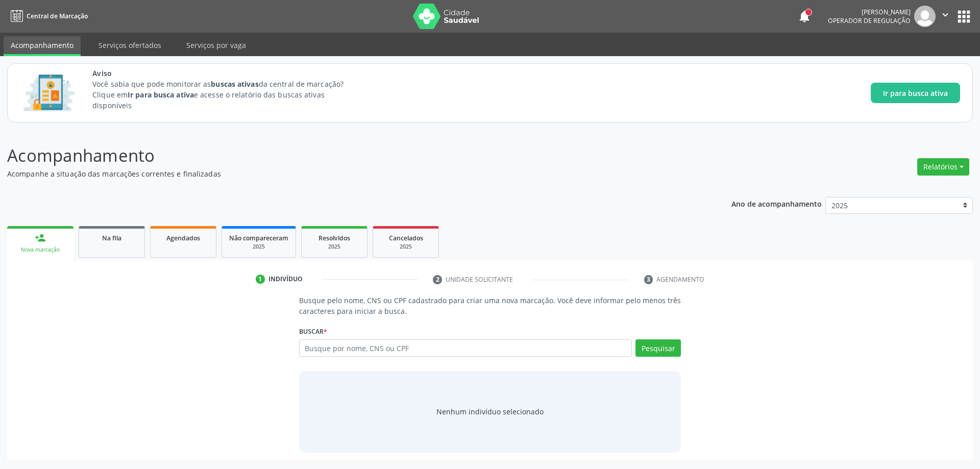 This screenshot has width=980, height=469. I want to click on button: Relatórios, so click(943, 167).